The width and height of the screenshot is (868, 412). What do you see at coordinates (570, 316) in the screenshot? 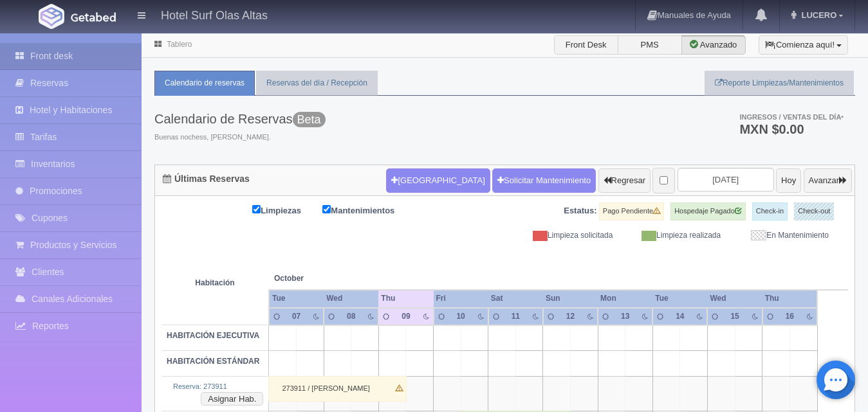
I see `div: 12` at bounding box center [570, 316].